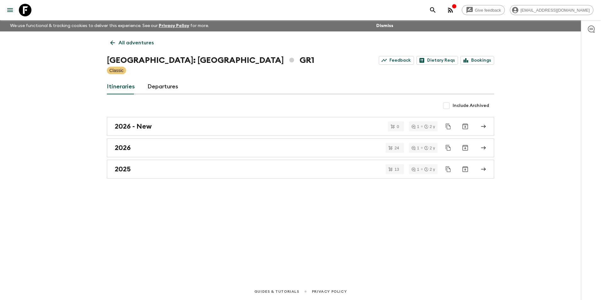 The height and width of the screenshot is (300, 601). I want to click on h2: 2026 - New, so click(133, 126).